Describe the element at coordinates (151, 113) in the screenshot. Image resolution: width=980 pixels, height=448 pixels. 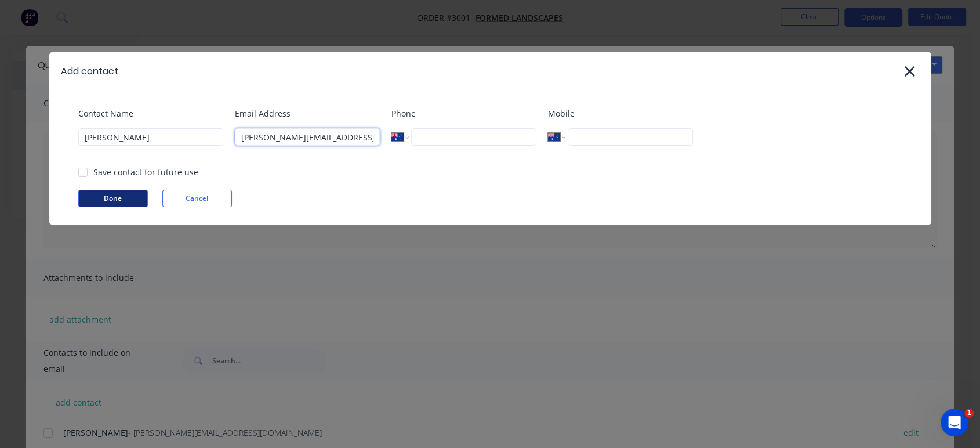
I see `label: Contact Name` at that location.